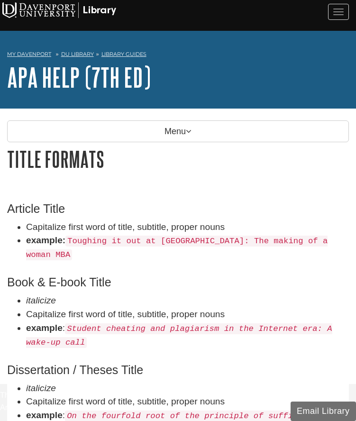  I want to click on h3: Article Title, so click(178, 208).